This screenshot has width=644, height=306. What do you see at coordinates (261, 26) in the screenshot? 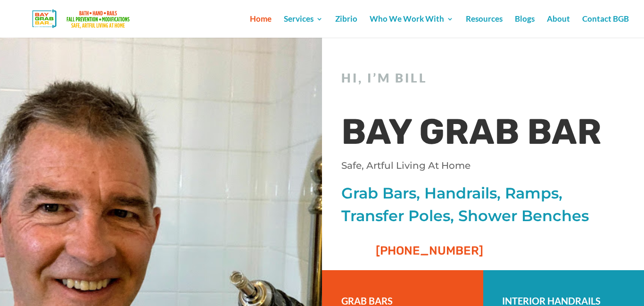
I see `a: Home` at bounding box center [261, 26].